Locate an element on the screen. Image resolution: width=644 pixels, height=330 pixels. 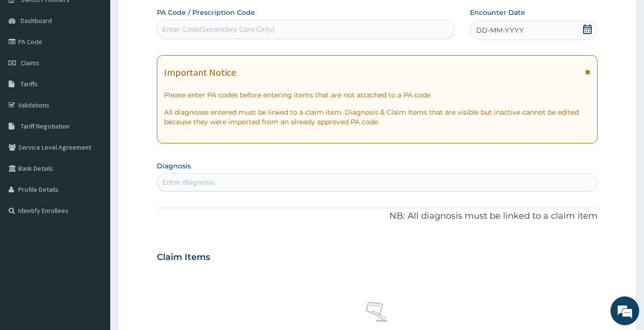
p: All diagnoses entered must be linked to a claim item. Diagnosis & Claim Items that are visible bu... is located at coordinates (377, 117).